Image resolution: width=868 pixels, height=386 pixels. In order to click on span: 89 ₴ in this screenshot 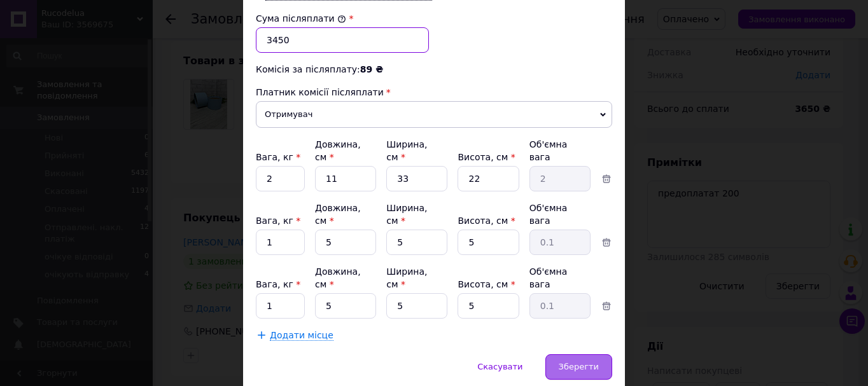, I will do `click(372, 69)`.